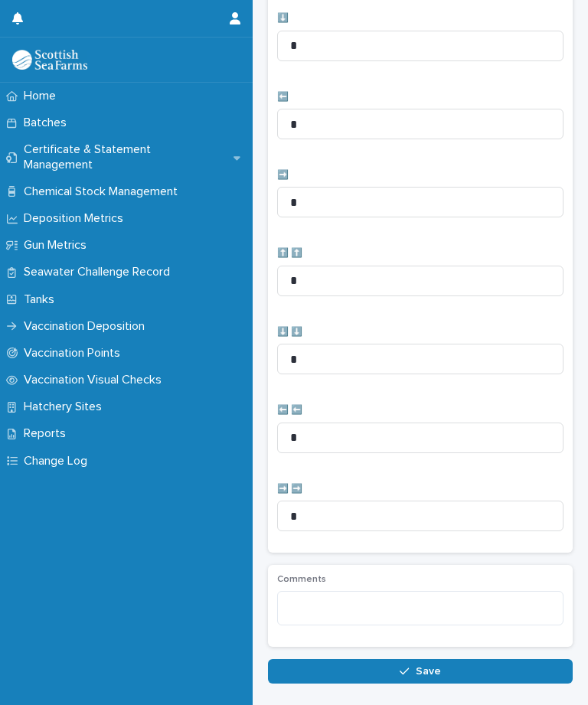 The height and width of the screenshot is (705, 588). Describe the element at coordinates (76, 218) in the screenshot. I see `p: Deposition Metrics` at that location.